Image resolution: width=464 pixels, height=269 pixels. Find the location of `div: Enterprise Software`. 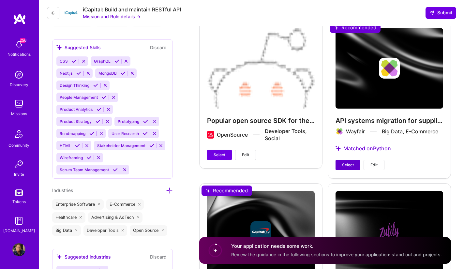

div: Enterprise Software is located at coordinates (78, 204).